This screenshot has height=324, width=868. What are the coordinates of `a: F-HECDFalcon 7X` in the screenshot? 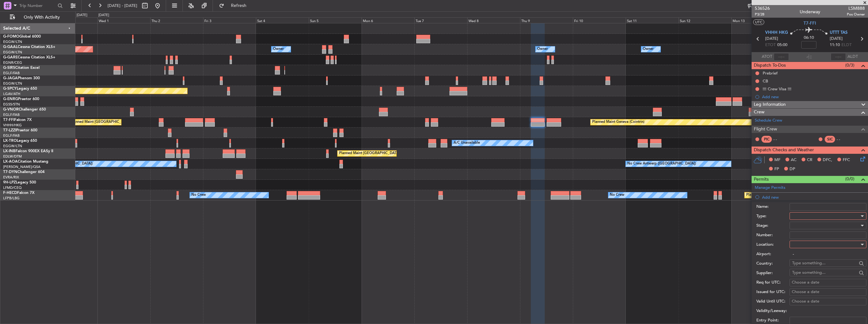 It's located at (19, 193).